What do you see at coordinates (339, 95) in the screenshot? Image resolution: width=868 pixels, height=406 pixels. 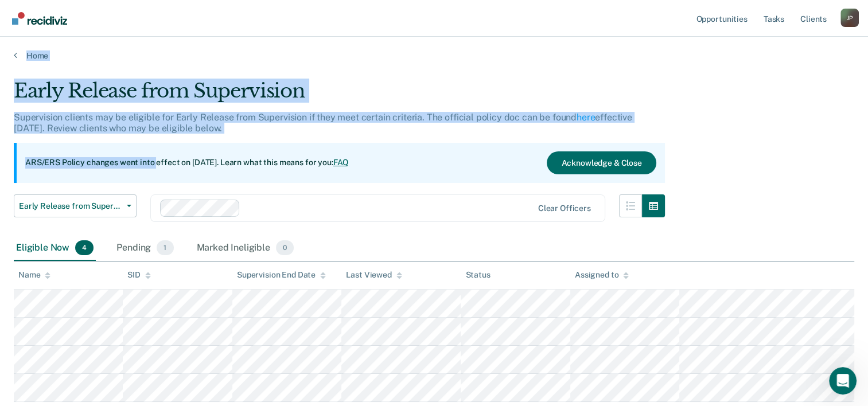 I see `div: Early Release from Supervision` at bounding box center [339, 95].